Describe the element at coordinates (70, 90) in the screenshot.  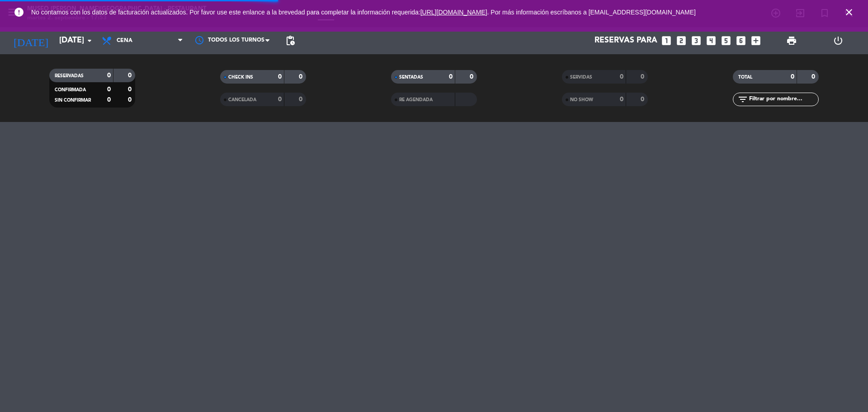
I see `span: CONFIRMADA` at that location.